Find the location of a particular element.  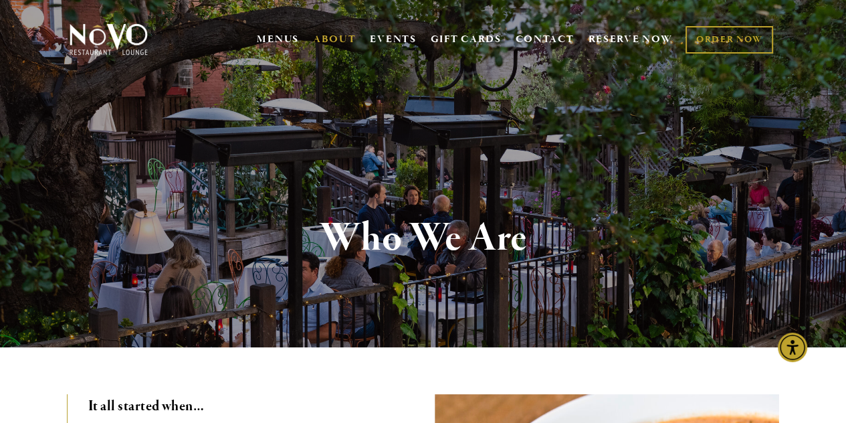

div: Accessibility Menu is located at coordinates (792, 347).